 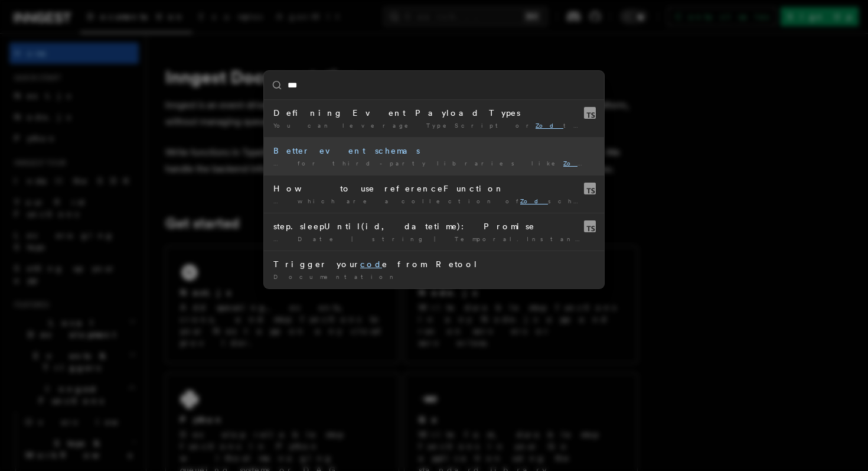 I want to click on mark: cod, so click(x=371, y=264).